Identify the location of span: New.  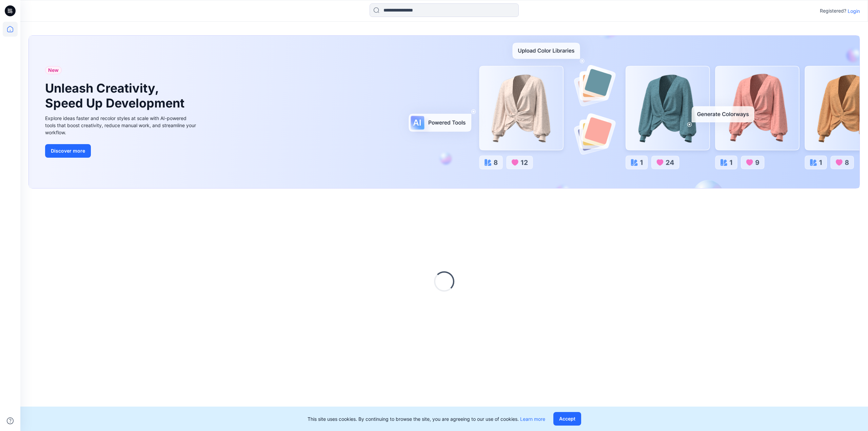
(53, 70).